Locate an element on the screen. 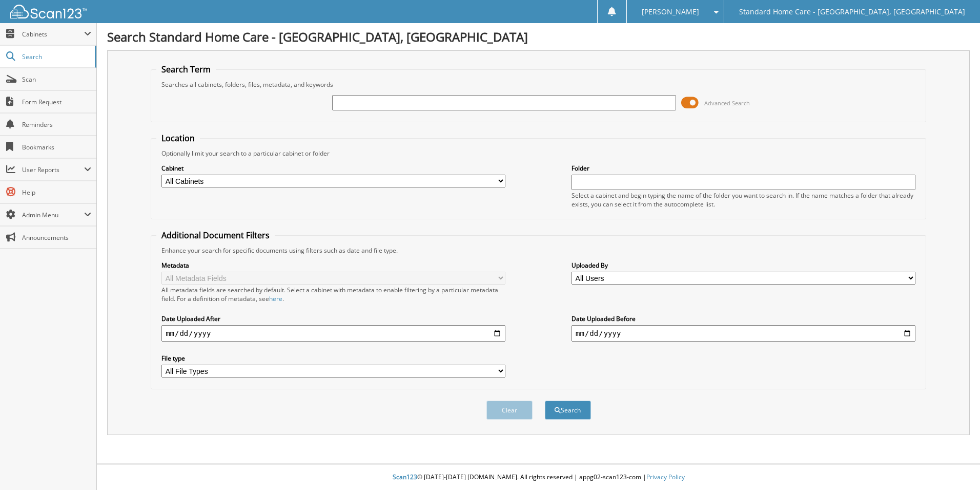 The width and height of the screenshot is (980, 490). button: Search is located at coordinates (568, 410).